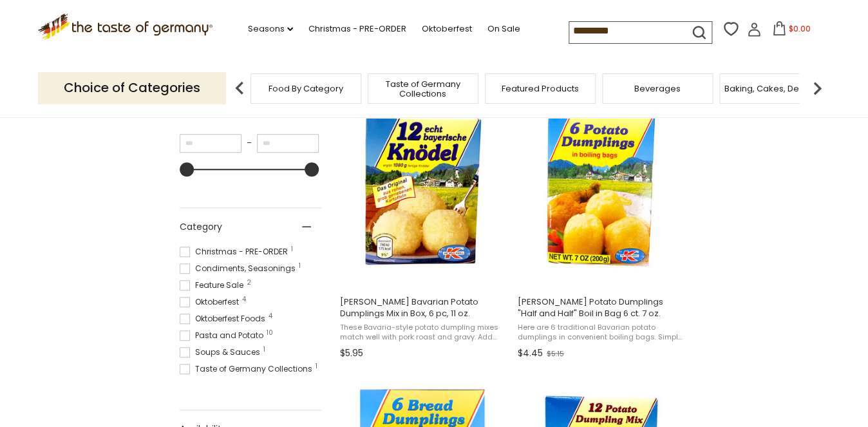 This screenshot has width=868, height=427. Describe the element at coordinates (504, 29) in the screenshot. I see `a: On Sale` at that location.